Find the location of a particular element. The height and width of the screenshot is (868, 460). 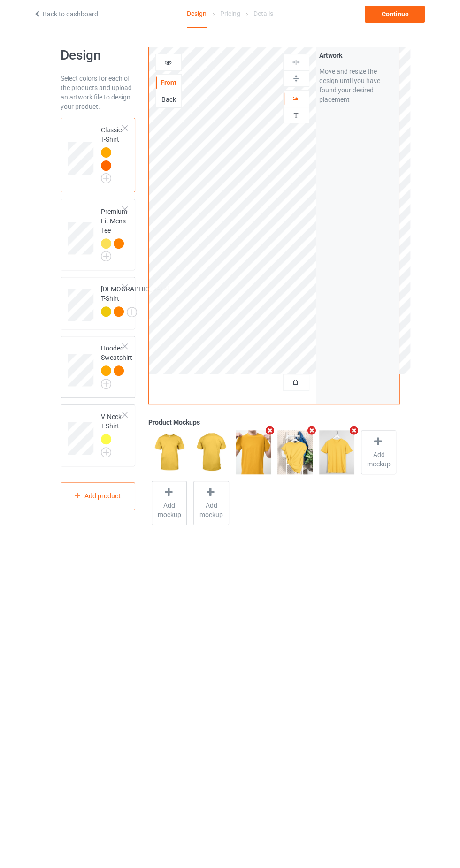

a: Back to dashboard is located at coordinates (65, 14).